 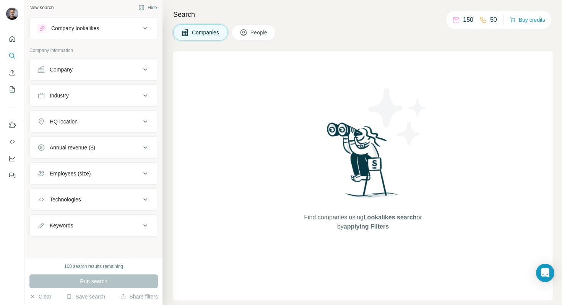 What do you see at coordinates (363, 15) in the screenshot?
I see `h4: Search` at bounding box center [363, 15].